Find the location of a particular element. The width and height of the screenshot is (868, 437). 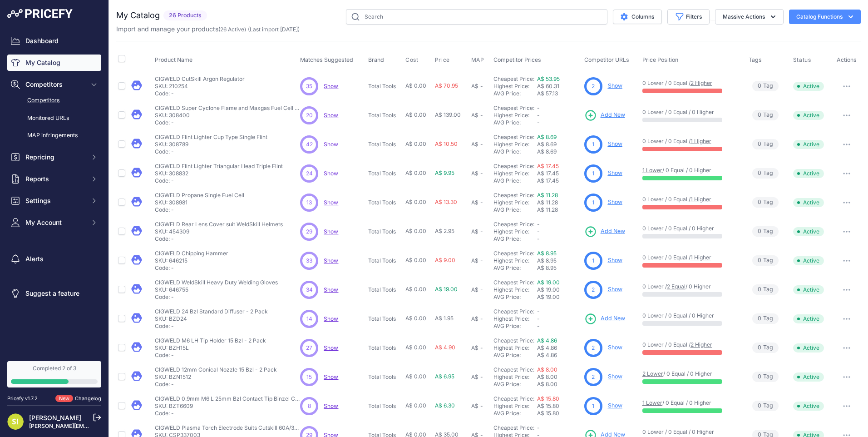

a: Dashboard is located at coordinates (54, 41).